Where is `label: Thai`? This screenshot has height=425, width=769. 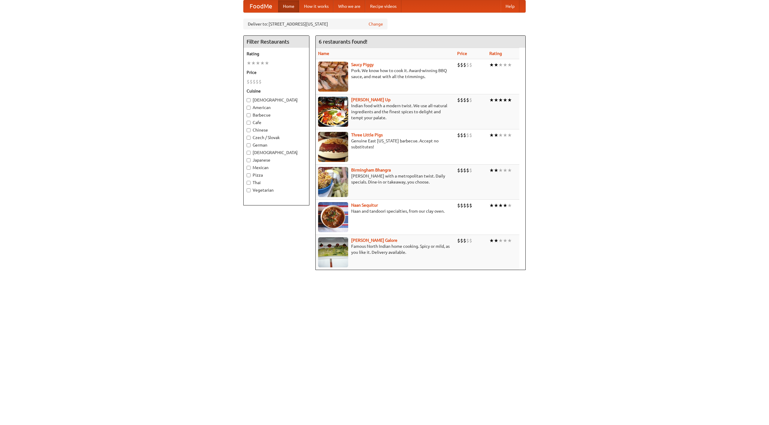
label: Thai is located at coordinates (276, 183).